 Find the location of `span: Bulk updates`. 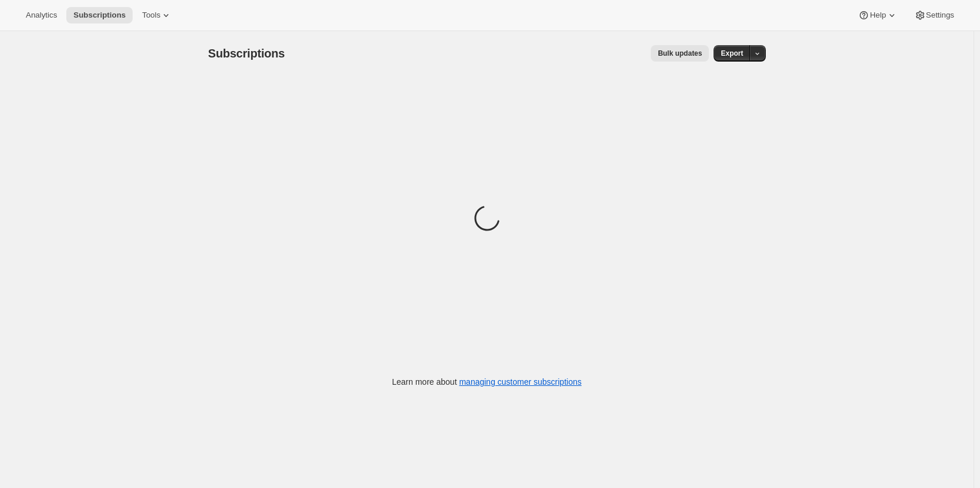

span: Bulk updates is located at coordinates (680, 53).